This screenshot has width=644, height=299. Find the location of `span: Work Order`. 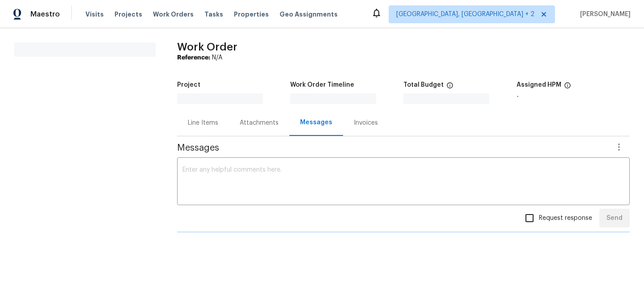

span: Work Order is located at coordinates (207, 47).